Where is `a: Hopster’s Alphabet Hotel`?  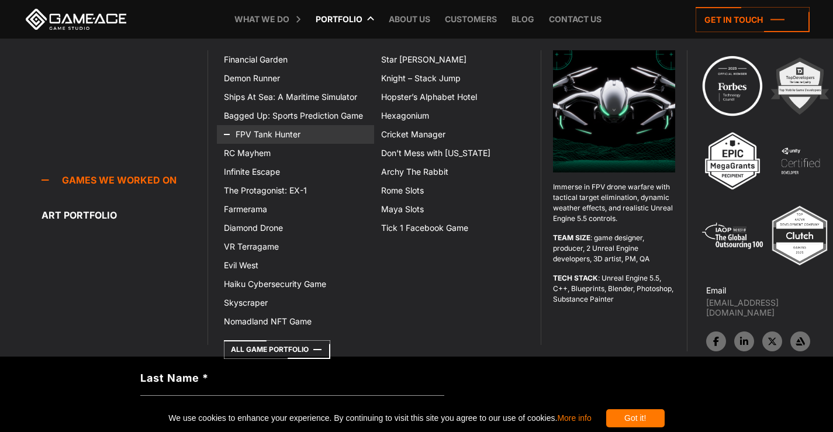 a: Hopster’s Alphabet Hotel is located at coordinates (452, 97).